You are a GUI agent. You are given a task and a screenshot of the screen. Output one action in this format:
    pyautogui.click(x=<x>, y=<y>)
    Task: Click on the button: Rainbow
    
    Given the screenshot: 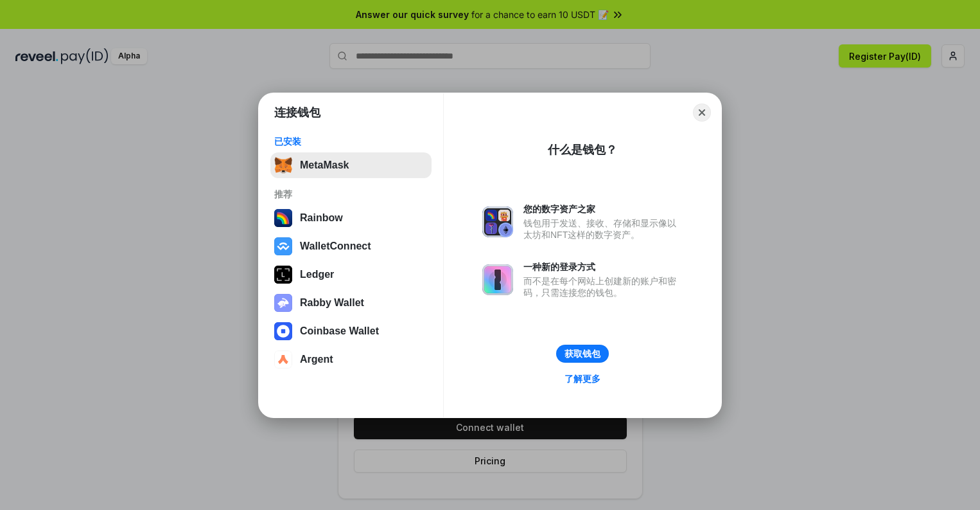 What is the action you would take?
    pyautogui.click(x=351, y=218)
    